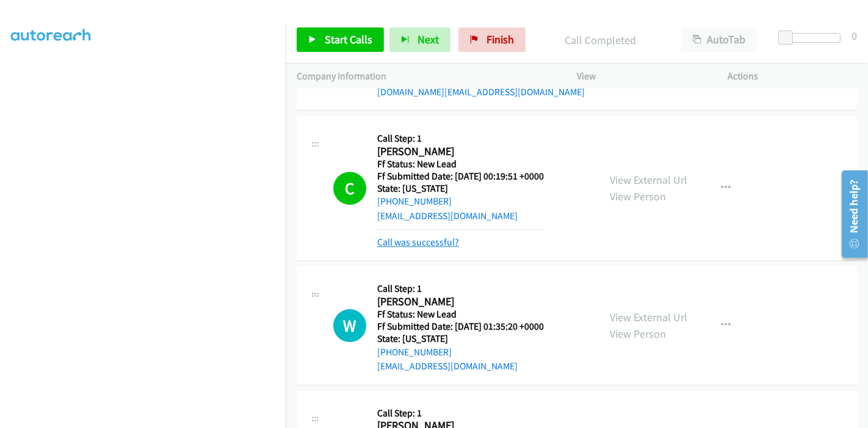 The image size is (868, 428). Describe the element at coordinates (348, 39) in the screenshot. I see `span: Start Calls` at that location.